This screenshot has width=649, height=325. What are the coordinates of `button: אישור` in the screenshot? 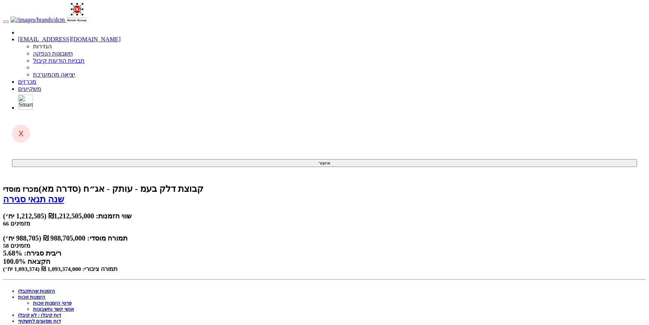 It's located at (325, 163).